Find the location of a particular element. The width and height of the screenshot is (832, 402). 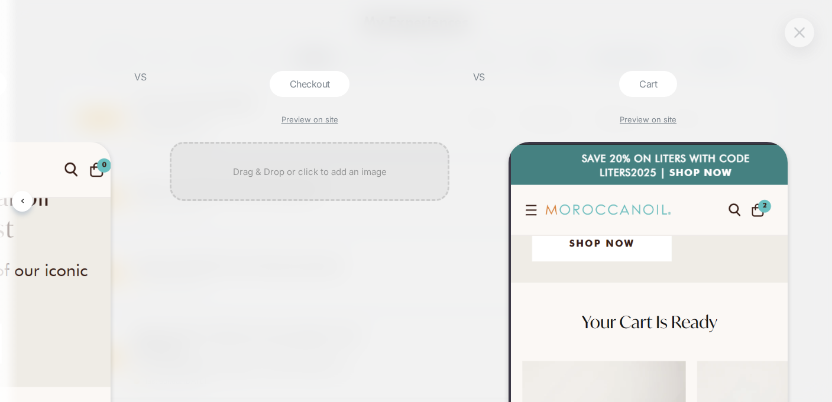

img: close is located at coordinates (800, 32).